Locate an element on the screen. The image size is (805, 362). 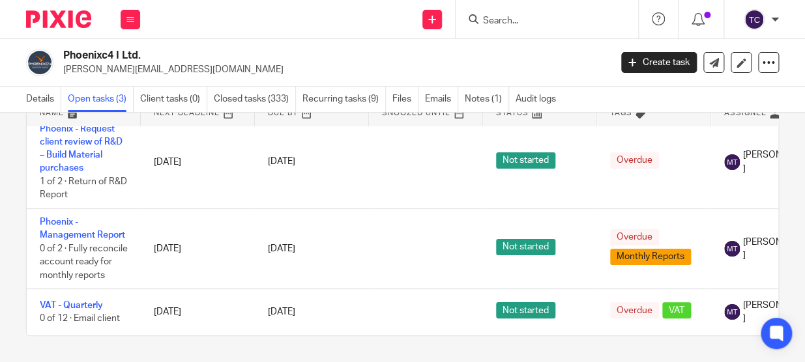
a: Notes (1) is located at coordinates (487, 99).